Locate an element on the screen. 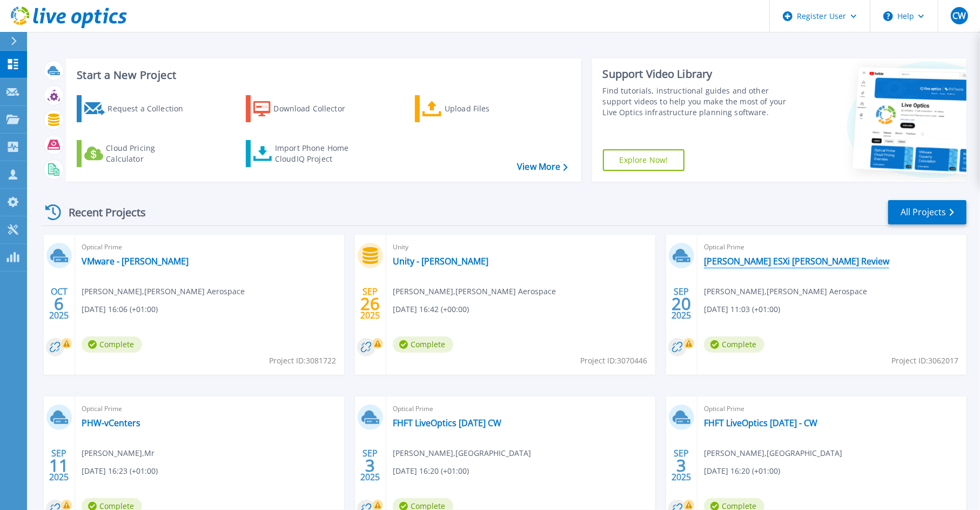  a: PHW-vCenters is located at coordinates (111, 423).